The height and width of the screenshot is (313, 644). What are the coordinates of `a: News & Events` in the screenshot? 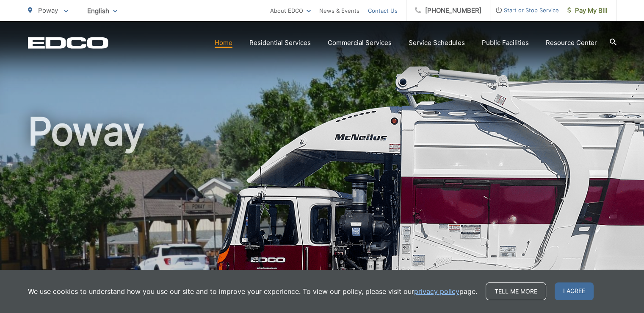 It's located at (339, 11).